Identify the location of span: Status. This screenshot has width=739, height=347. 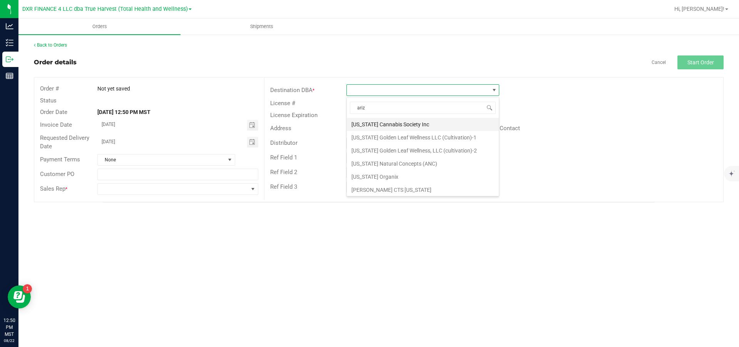
(48, 100).